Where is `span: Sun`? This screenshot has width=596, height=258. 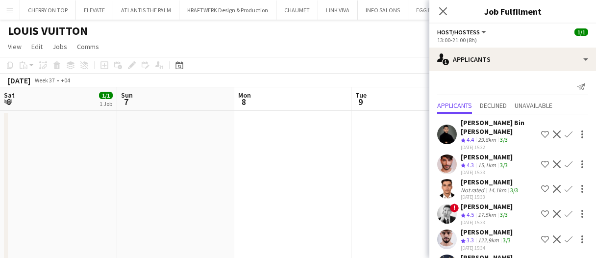 span: Sun is located at coordinates (127, 95).